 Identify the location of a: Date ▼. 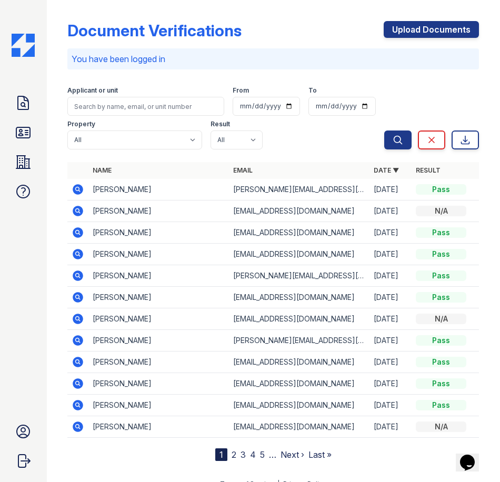
(386, 170).